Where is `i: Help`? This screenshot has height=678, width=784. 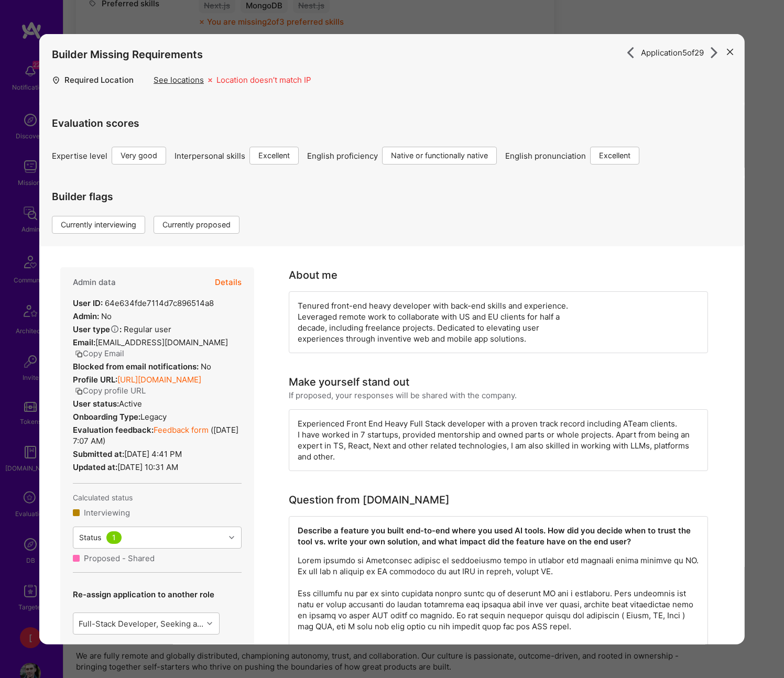
i: Help is located at coordinates (115, 329).